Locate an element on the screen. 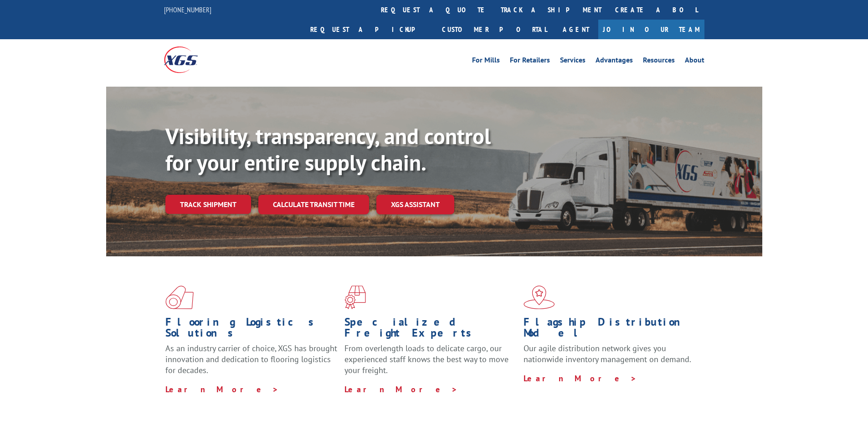 Image resolution: width=868 pixels, height=431 pixels. h1: Specialized Freight Experts is located at coordinates (431, 330).